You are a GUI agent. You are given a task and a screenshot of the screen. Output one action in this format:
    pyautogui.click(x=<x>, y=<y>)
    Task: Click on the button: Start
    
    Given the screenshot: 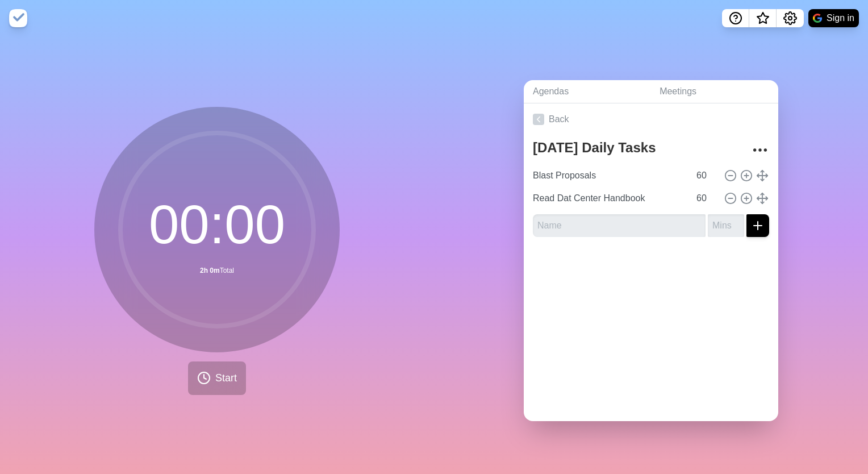 What is the action you would take?
    pyautogui.click(x=217, y=378)
    